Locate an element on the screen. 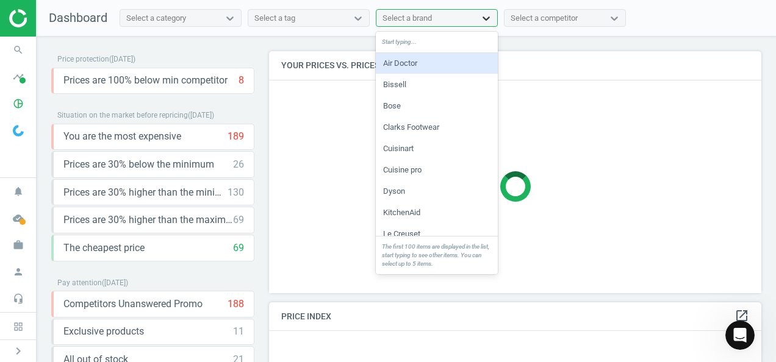 The image size is (776, 362). i: person is located at coordinates (18, 272).